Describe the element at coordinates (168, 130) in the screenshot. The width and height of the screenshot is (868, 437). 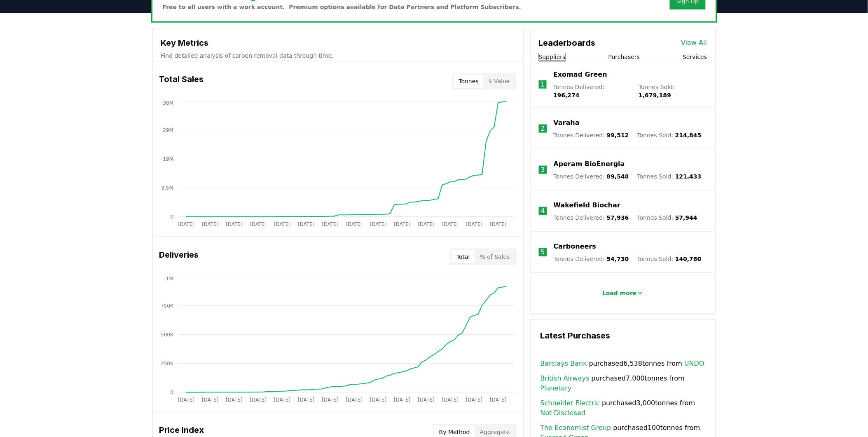
I see `tspan: 29M` at that location.